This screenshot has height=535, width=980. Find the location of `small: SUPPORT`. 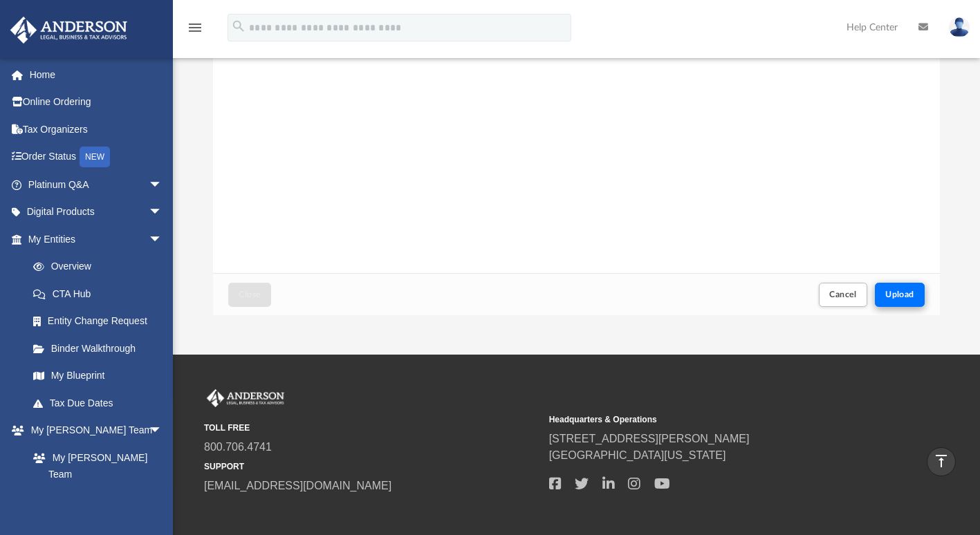

small: SUPPORT is located at coordinates (371, 466).